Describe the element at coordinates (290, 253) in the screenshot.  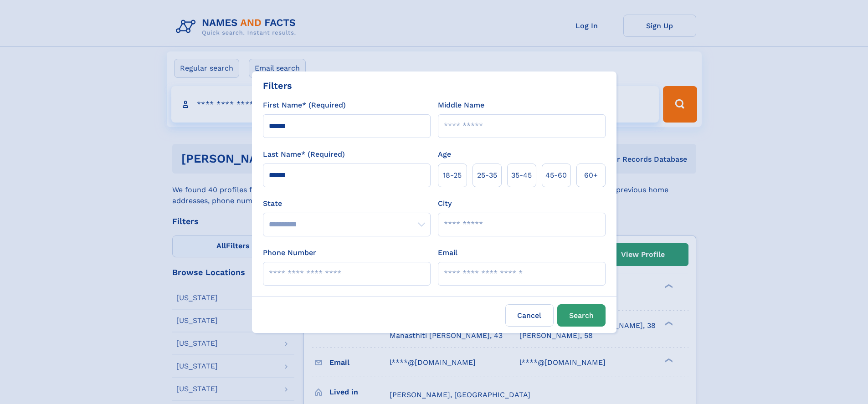
I see `label: Phone Number` at that location.